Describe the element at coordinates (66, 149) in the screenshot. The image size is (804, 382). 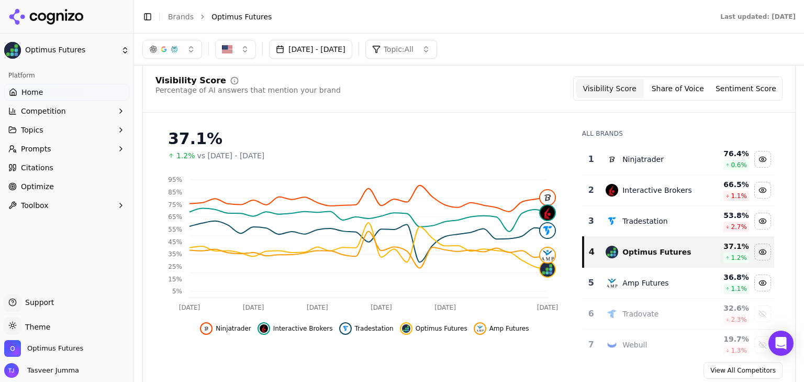
I see `button: Prompts` at that location.